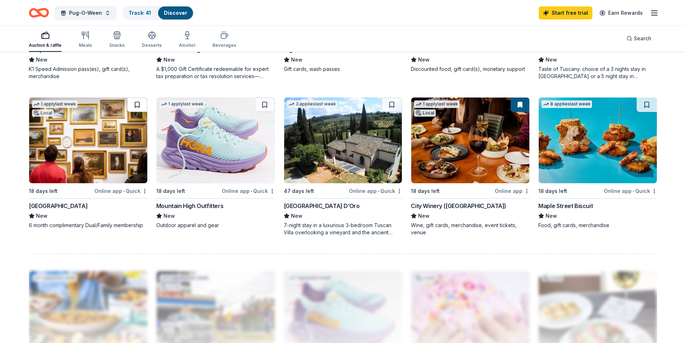  Describe the element at coordinates (85, 45) in the screenshot. I see `div: Meals` at that location.